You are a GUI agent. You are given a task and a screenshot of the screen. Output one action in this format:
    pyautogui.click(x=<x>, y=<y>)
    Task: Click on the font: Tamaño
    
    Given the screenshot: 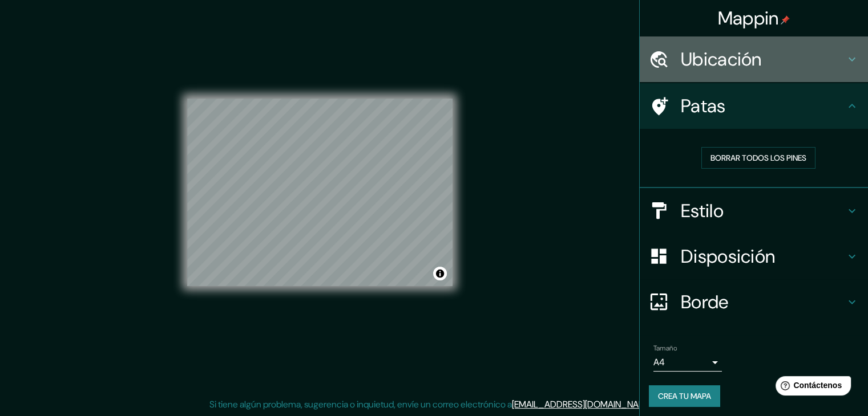 What is the action you would take?
    pyautogui.click(x=665, y=348)
    